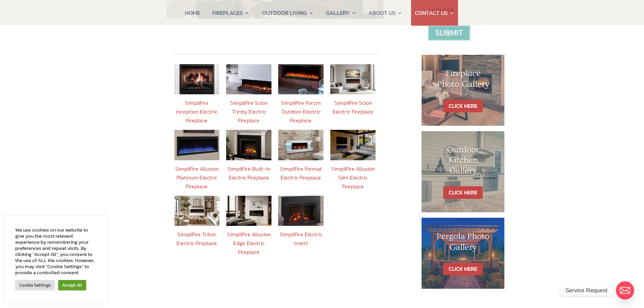  Describe the element at coordinates (301, 211) in the screenshot. I see `img: SFE_35-in_Mission_195x177-png` at that location.